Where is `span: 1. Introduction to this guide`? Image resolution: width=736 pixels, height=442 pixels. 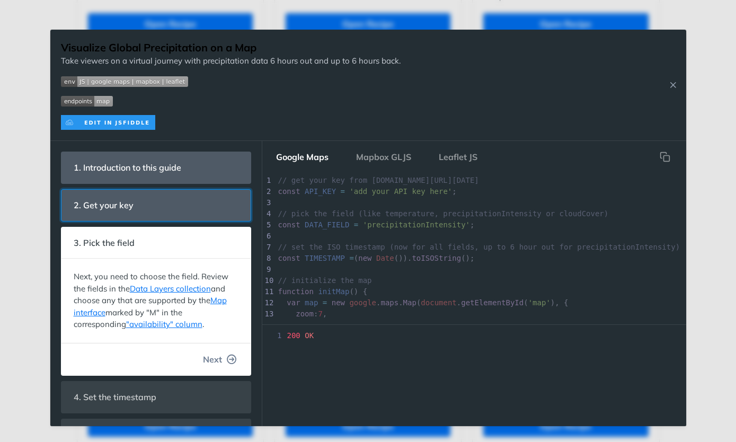 span: 1. Introduction to this guide is located at coordinates (128, 168).